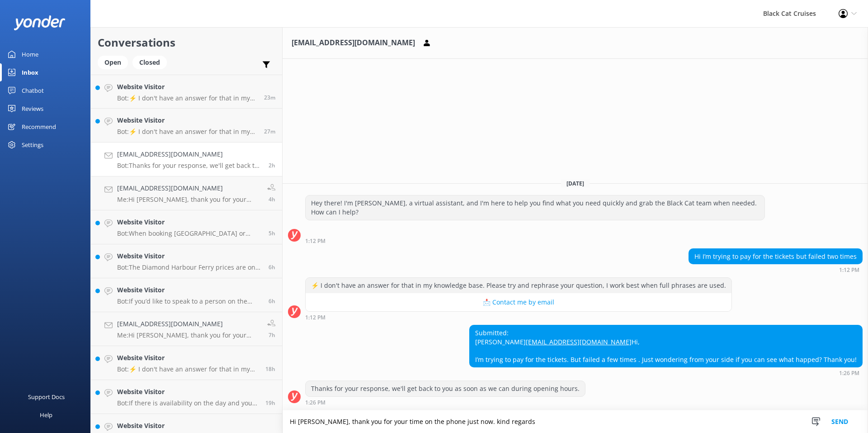  I want to click on div: Thanks for your response, we'll get back to you as soon as we can during opening hours., so click(445, 389).